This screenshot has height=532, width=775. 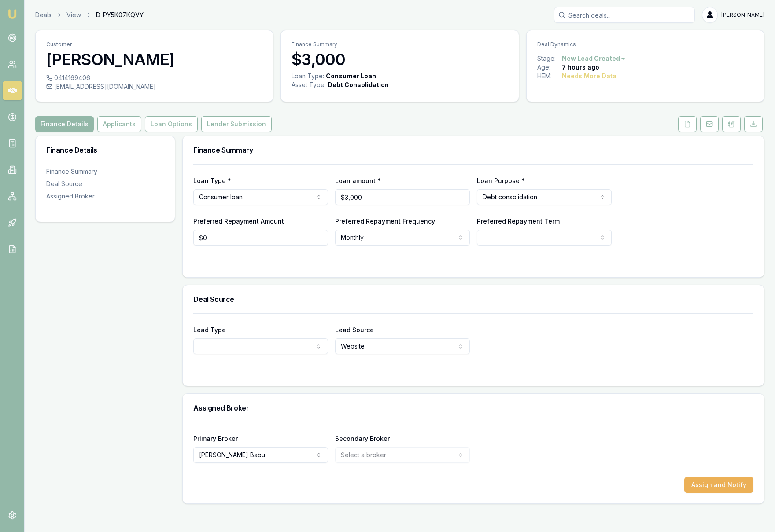 What do you see at coordinates (473, 408) in the screenshot?
I see `h3: Assigned Broker` at bounding box center [473, 408].